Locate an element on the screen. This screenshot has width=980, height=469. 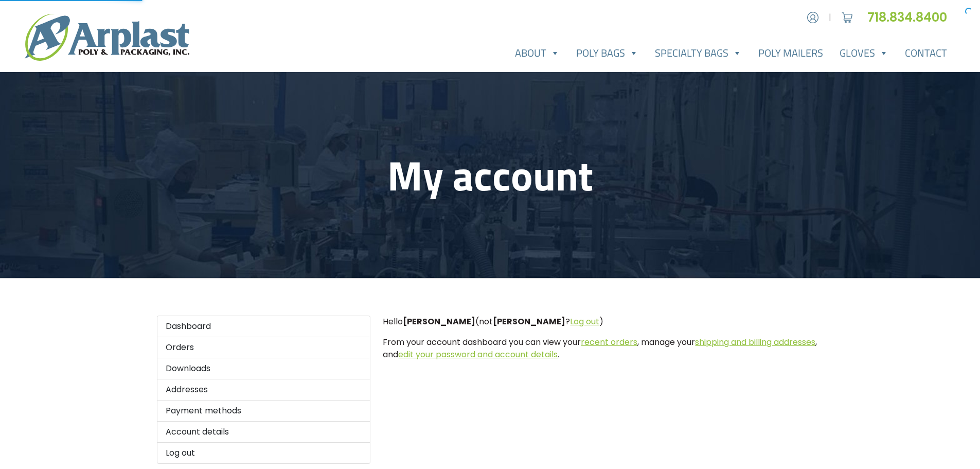
a: Orders is located at coordinates (264, 348).